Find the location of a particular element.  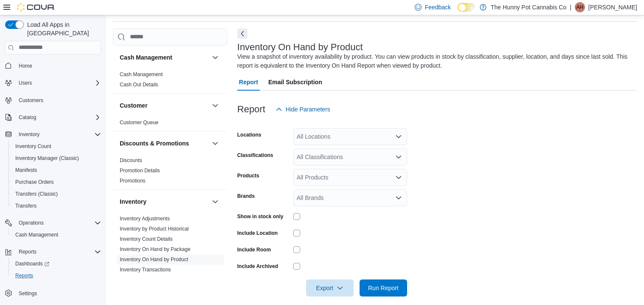

span: Customer Queue is located at coordinates (139, 122).